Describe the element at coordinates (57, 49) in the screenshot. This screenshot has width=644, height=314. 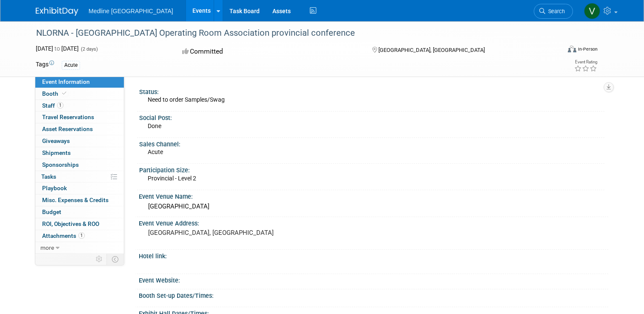
I see `span: to` at that location.